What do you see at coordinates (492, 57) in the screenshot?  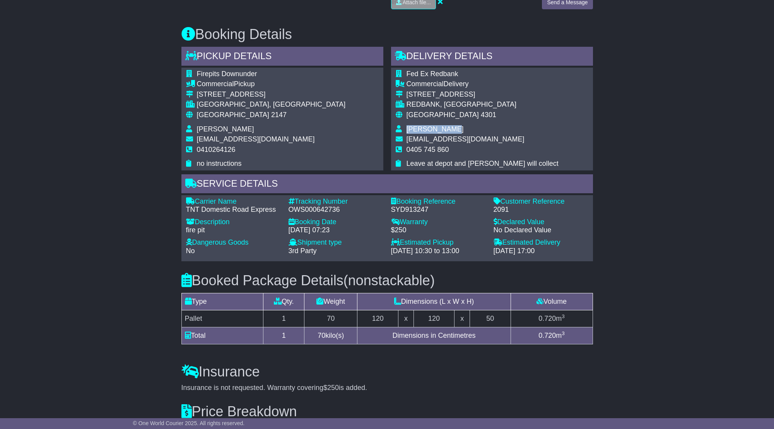 I see `div: Delivery Details` at bounding box center [492, 57].